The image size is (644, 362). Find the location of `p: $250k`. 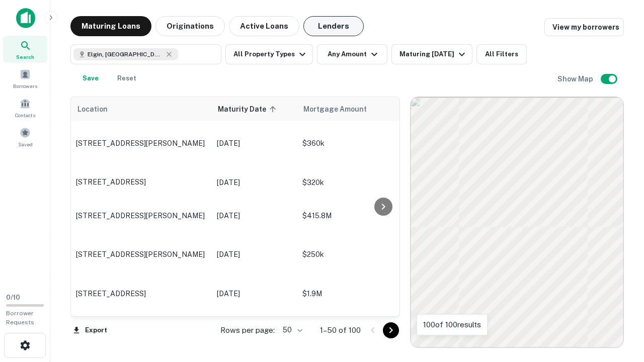

p: $250k is located at coordinates (352, 254).